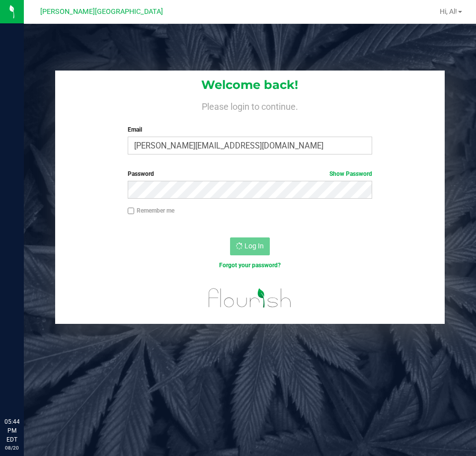 This screenshot has width=476, height=456. I want to click on label: Email, so click(250, 129).